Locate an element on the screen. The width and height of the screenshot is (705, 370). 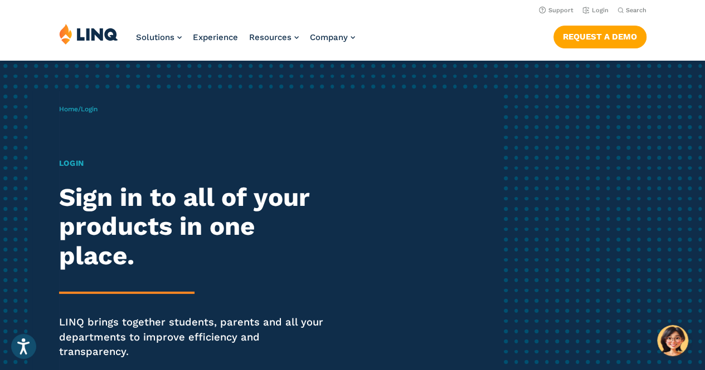
h1: Login is located at coordinates (194, 163).